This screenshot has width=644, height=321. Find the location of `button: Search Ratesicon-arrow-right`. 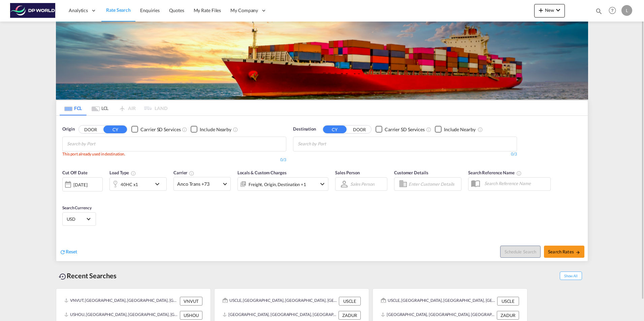

button: Search Ratesicon-arrow-right is located at coordinates (564, 252).